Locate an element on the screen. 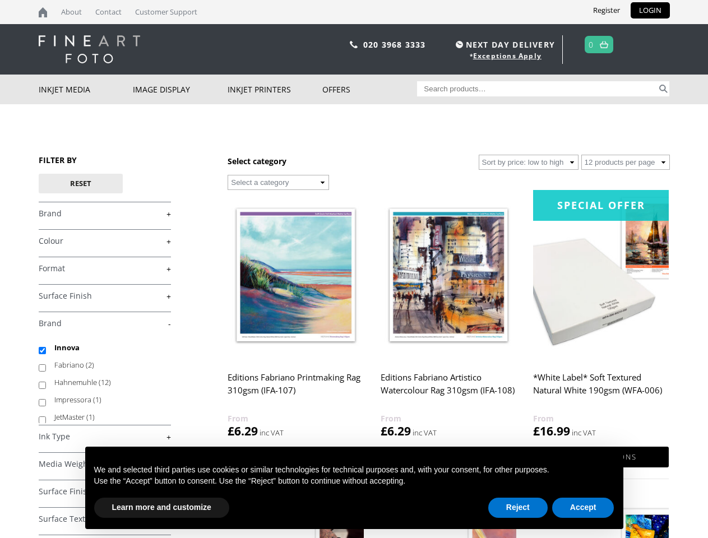 The width and height of the screenshot is (708, 538). a: Editions Fabriano Printmaking Rag 310gsm (IFA-107) £6.29 is located at coordinates (296, 315).